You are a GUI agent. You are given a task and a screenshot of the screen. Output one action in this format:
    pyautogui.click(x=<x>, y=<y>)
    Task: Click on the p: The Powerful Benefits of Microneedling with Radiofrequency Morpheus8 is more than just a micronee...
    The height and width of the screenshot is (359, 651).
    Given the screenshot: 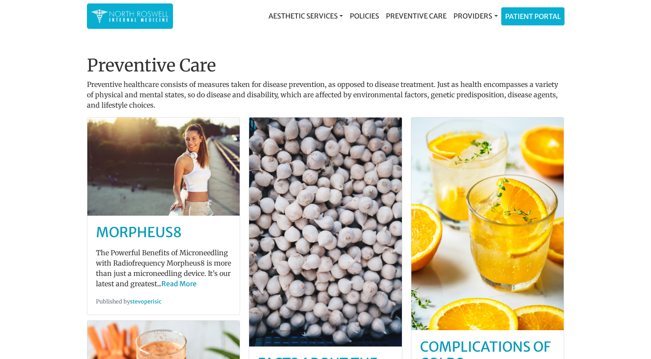 What is the action you would take?
    pyautogui.click(x=163, y=268)
    